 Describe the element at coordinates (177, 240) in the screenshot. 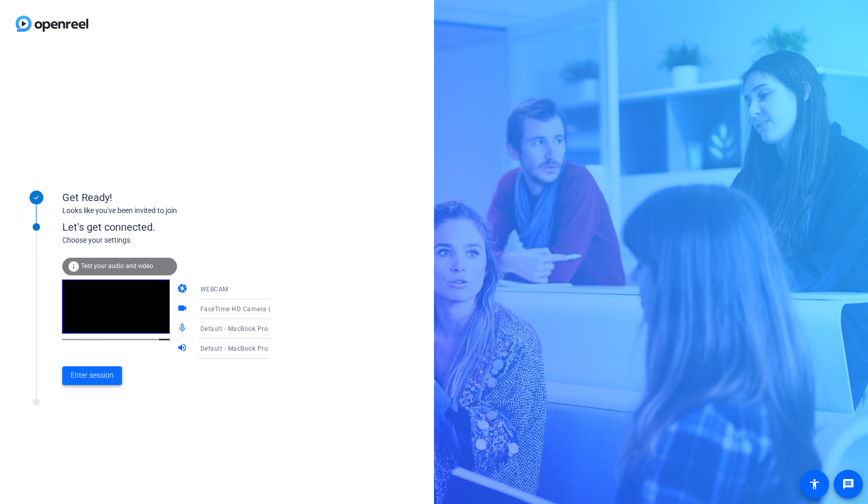

I see `div: Choose your settings` at that location.